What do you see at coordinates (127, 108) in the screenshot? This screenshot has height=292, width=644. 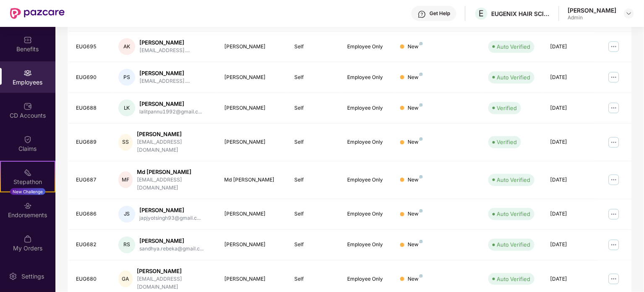 I see `div: LK` at bounding box center [127, 108].